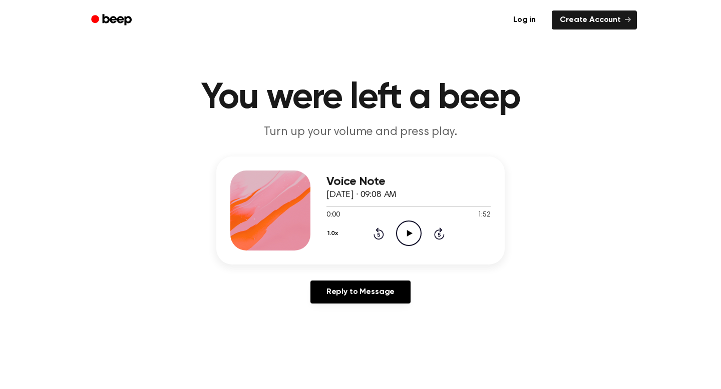 The width and height of the screenshot is (721, 389). What do you see at coordinates (594, 20) in the screenshot?
I see `a: Create Account` at bounding box center [594, 20].